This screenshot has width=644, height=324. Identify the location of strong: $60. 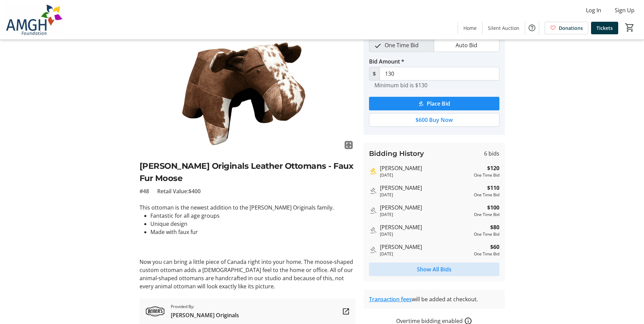
(495, 247).